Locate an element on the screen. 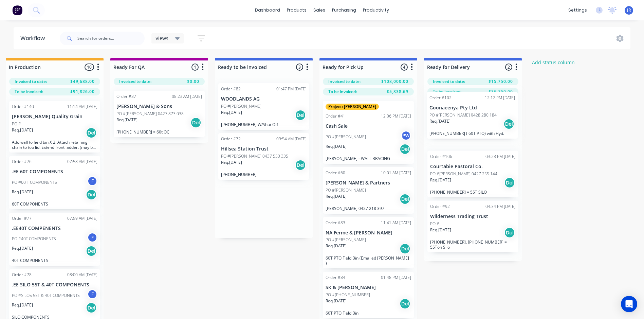 The height and width of the screenshot is (319, 644). span: $91,826.00 is located at coordinates (82, 92).